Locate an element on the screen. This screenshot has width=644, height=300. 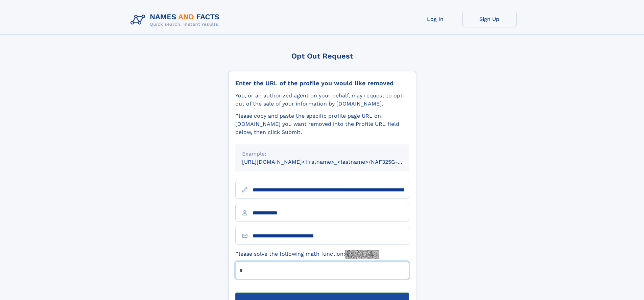
a: Log In is located at coordinates (435, 19).